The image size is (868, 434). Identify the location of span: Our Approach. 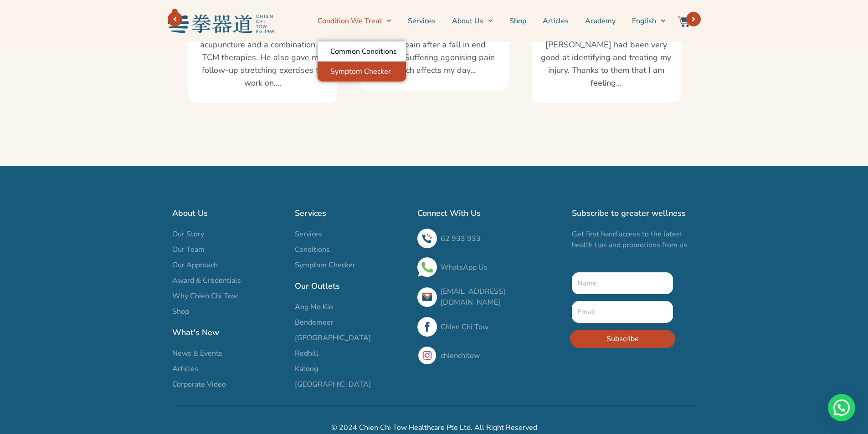
(195, 265).